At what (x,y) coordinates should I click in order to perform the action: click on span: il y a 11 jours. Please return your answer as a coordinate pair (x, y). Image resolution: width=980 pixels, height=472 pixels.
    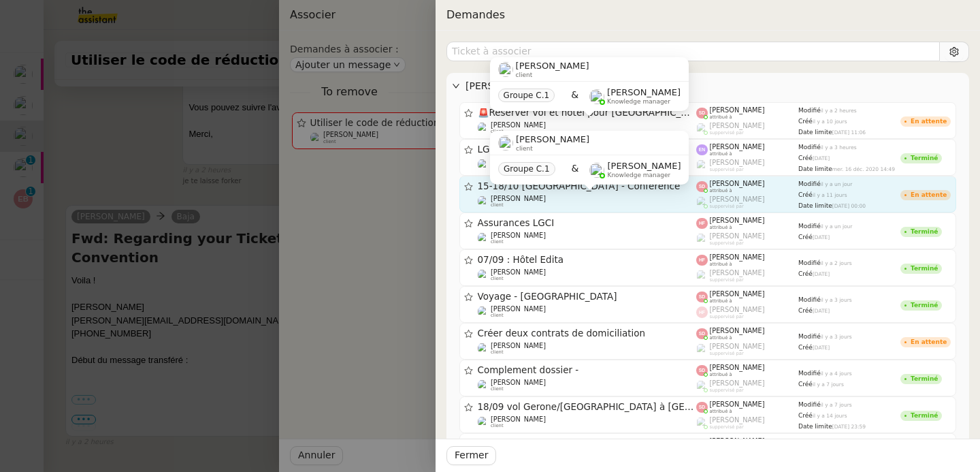
    Looking at the image, I should click on (830, 195).